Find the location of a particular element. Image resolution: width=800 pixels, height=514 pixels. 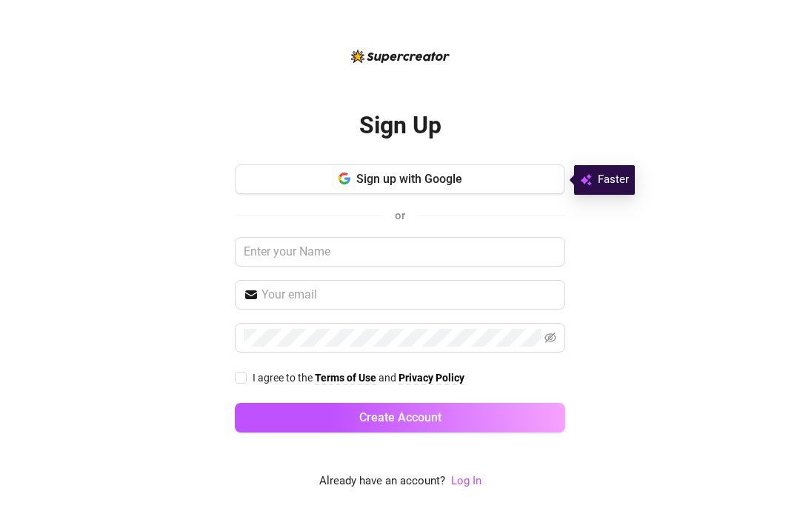

input: Your email is located at coordinates (409, 295).